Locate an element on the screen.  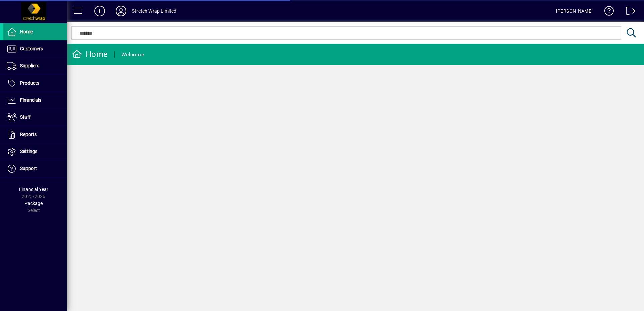
span: Reports is located at coordinates (28, 134).